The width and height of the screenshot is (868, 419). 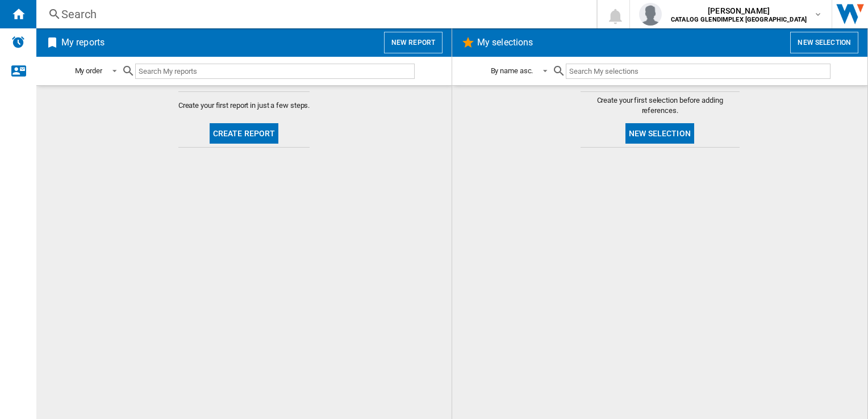 I want to click on div: My order, so click(x=88, y=70).